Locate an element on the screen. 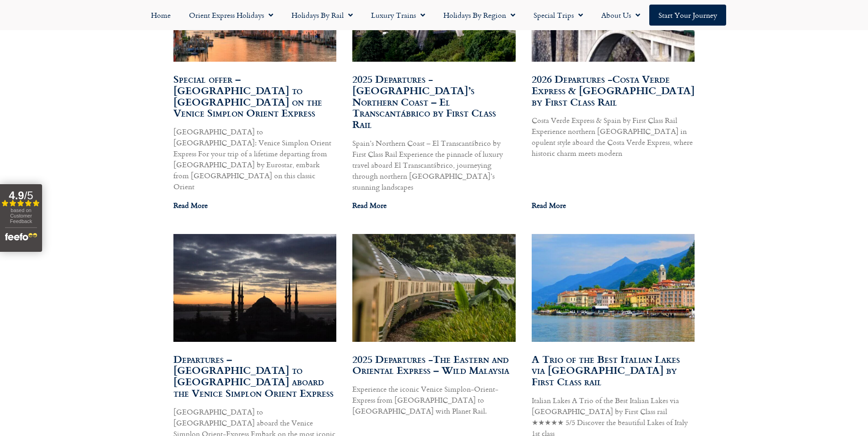  a: Special Trips is located at coordinates (558, 15).